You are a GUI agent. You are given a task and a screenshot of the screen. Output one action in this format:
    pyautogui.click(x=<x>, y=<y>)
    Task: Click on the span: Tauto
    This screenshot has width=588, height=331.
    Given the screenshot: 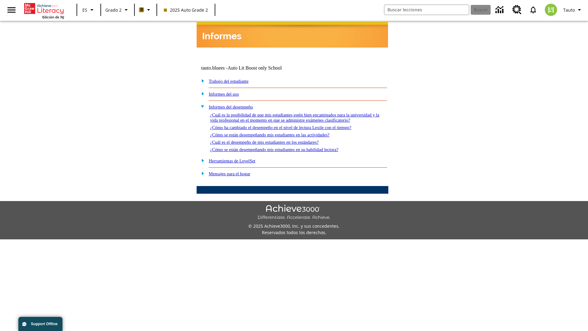 What is the action you would take?
    pyautogui.click(x=569, y=10)
    